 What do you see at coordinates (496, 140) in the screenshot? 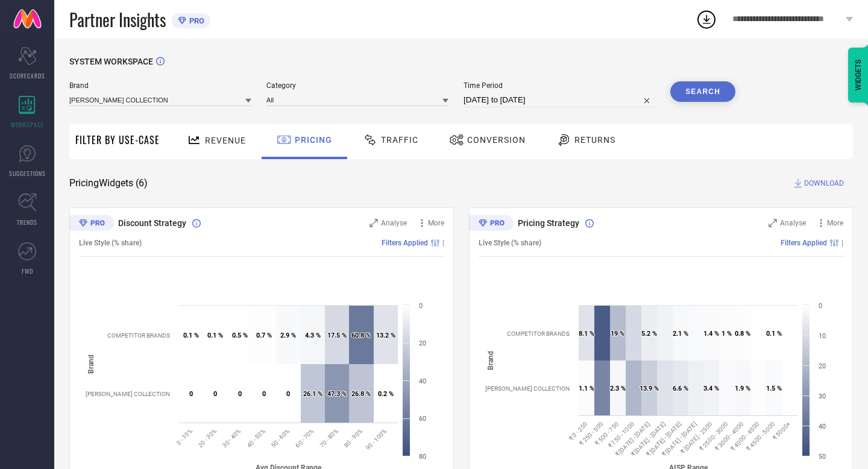
I see `span: Conversion` at bounding box center [496, 140].